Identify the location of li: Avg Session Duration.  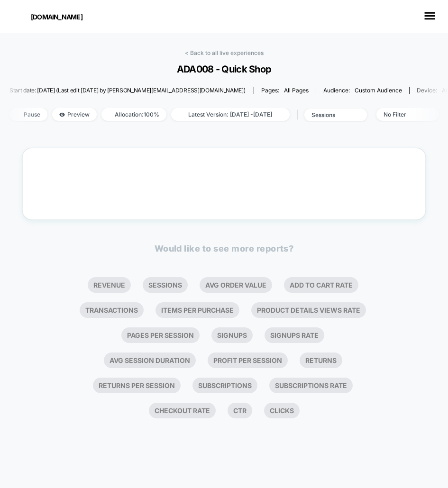
(150, 360).